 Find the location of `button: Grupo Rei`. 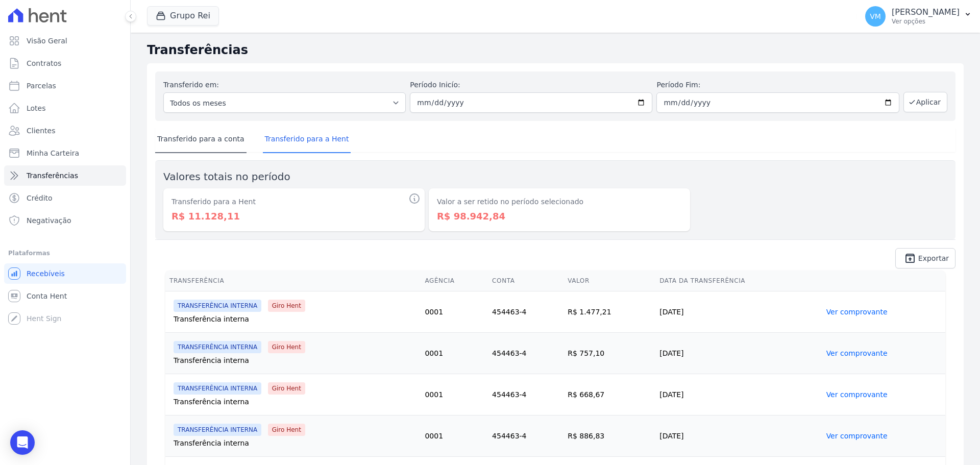

button: Grupo Rei is located at coordinates (183, 16).